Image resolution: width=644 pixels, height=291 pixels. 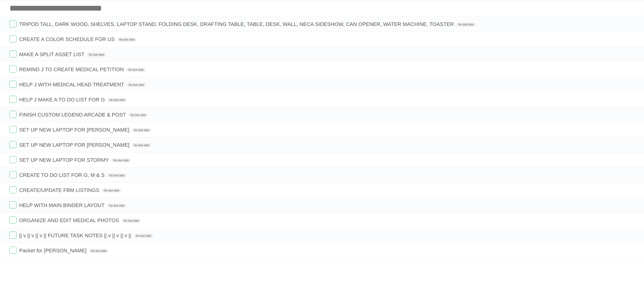 I want to click on span: HELP J MAKE A TO DO LIST FOR G, so click(x=62, y=99).